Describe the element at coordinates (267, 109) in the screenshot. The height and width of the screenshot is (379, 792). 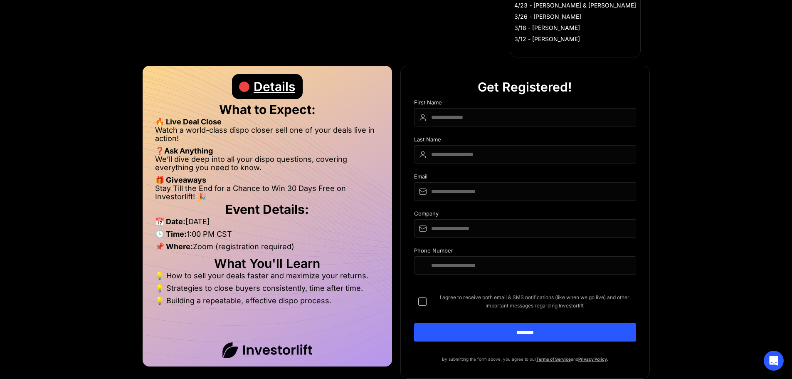
I see `strong: What to Expect:` at that location.